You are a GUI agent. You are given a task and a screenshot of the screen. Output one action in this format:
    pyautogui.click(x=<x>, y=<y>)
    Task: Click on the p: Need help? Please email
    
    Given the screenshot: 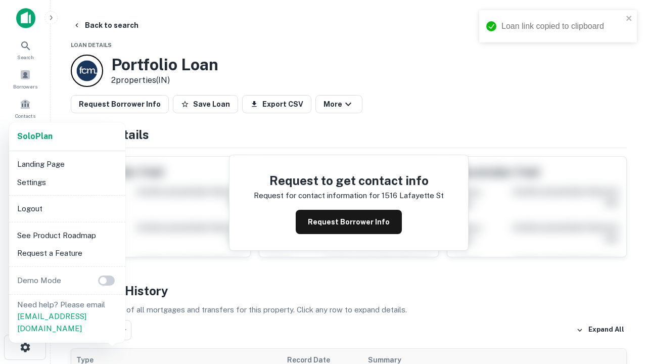 What is the action you would take?
    pyautogui.click(x=67, y=317)
    